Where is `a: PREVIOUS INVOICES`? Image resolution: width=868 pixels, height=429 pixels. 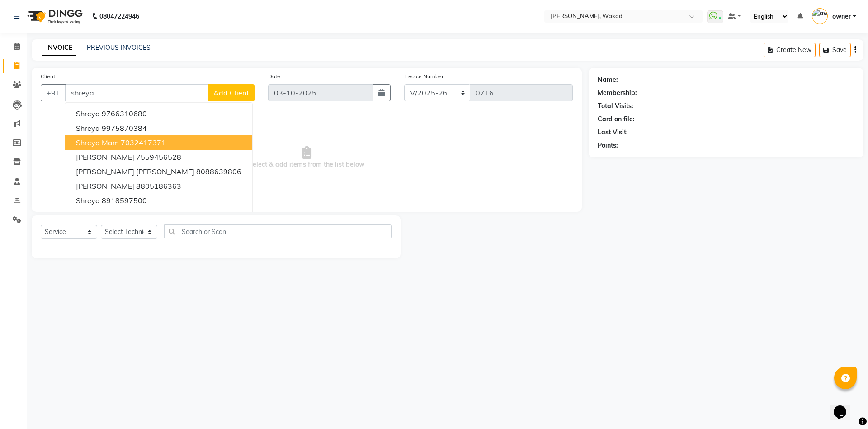
a: PREVIOUS INVOICES is located at coordinates (119, 48).